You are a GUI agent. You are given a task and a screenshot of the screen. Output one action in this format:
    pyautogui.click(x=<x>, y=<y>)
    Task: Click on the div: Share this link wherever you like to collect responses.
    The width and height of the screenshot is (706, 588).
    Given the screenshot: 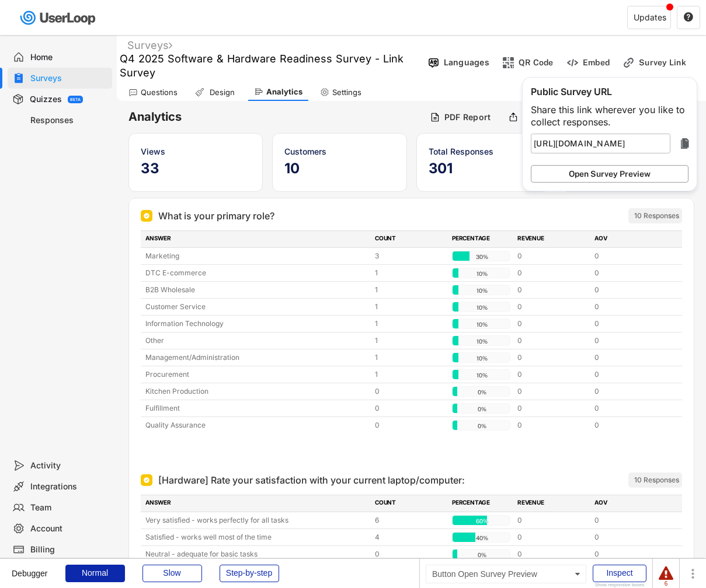 What is the action you would take?
    pyautogui.click(x=610, y=116)
    